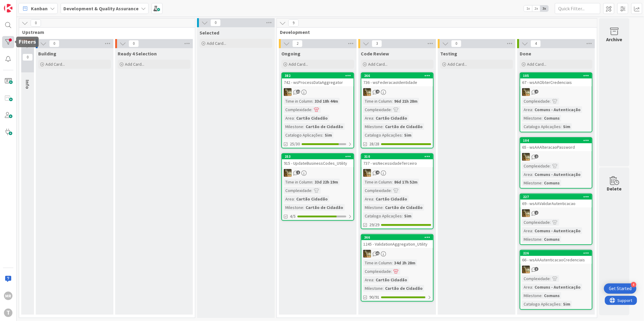  Describe the element at coordinates (318, 80) in the screenshot. I see `div: 382742 - wsProcessDataAggregator` at that location.